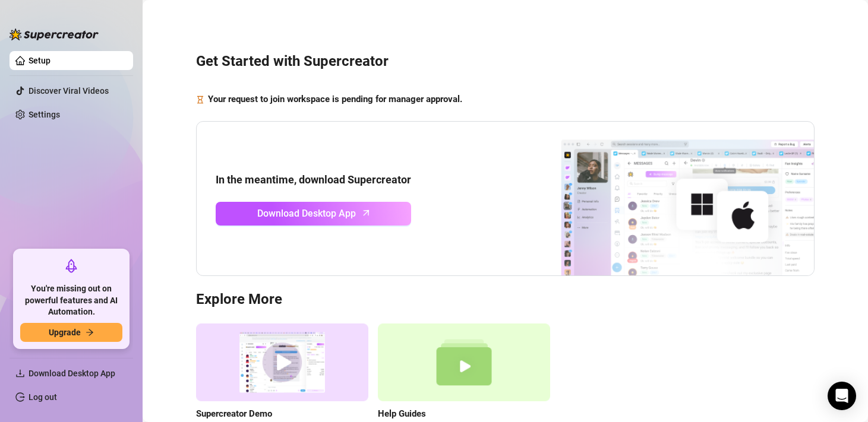 This screenshot has width=868, height=422. I want to click on a: Log out, so click(43, 397).